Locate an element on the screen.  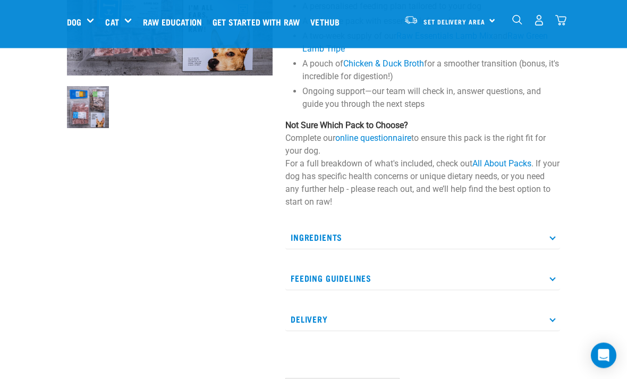
p: Ingredients is located at coordinates (423, 238).